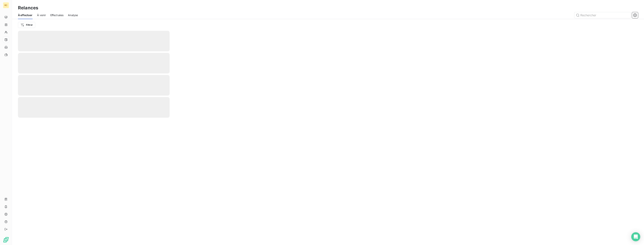 Image resolution: width=644 pixels, height=245 pixels. What do you see at coordinates (28, 8) in the screenshot?
I see `h3: Relances` at bounding box center [28, 8].